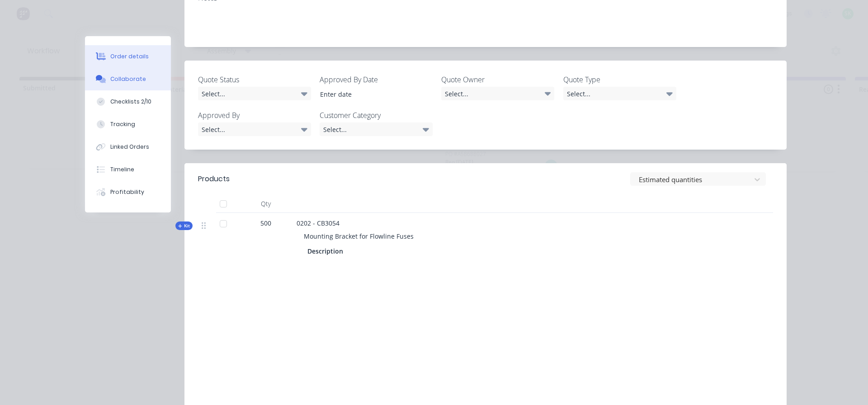 Image resolution: width=868 pixels, height=405 pixels. Describe the element at coordinates (376, 80) in the screenshot. I see `label: Approved By Date` at that location.